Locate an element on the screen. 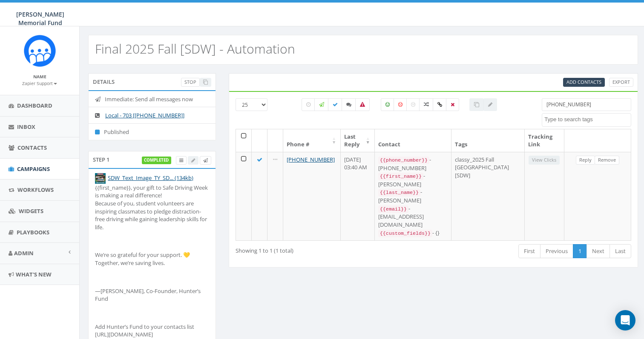 This screenshot has width=644, height=339. div: Showing 1 to 1 (1 total) is located at coordinates (314, 249).